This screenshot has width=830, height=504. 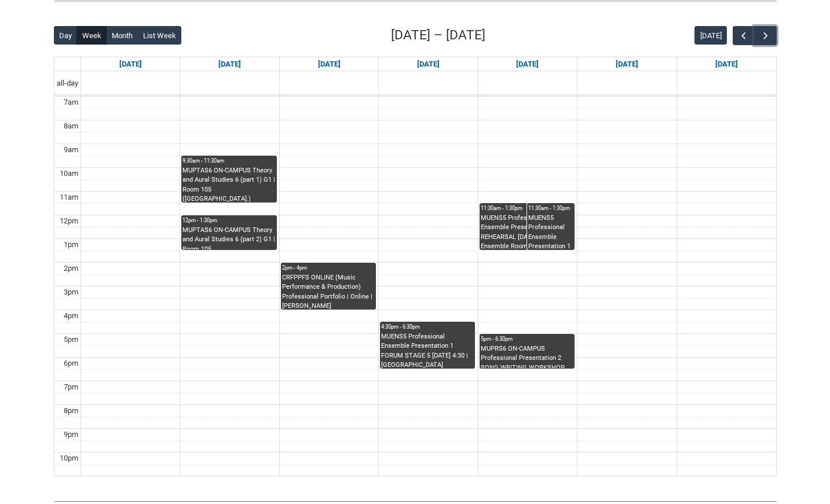 I want to click on div: 6pm, so click(x=71, y=363).